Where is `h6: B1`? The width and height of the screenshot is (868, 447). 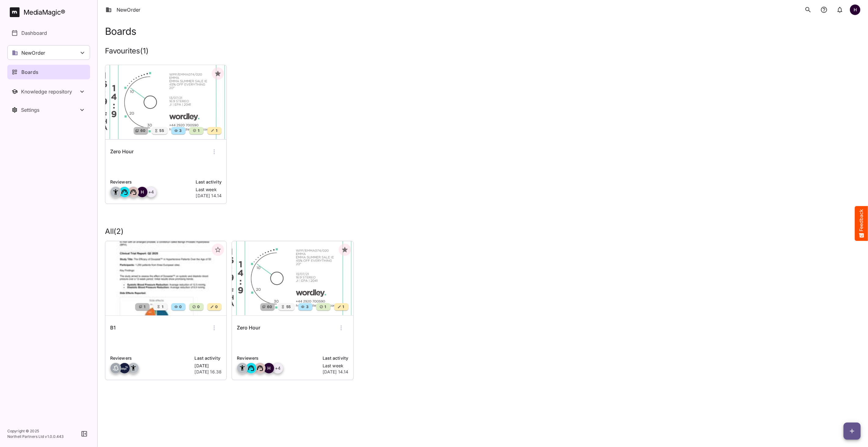 h6: B1 is located at coordinates (113, 328).